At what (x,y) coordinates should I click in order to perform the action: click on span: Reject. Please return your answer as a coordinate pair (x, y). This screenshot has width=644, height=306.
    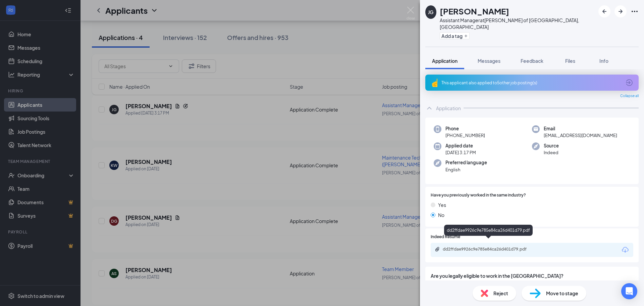
    Looking at the image, I should click on (501, 293).